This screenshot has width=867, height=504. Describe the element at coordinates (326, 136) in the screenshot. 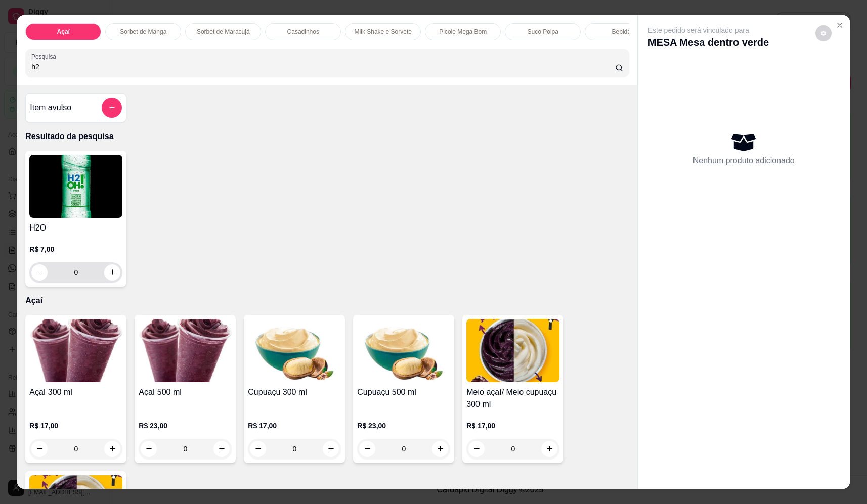

I see `p: Resultado da pesquisa` at that location.